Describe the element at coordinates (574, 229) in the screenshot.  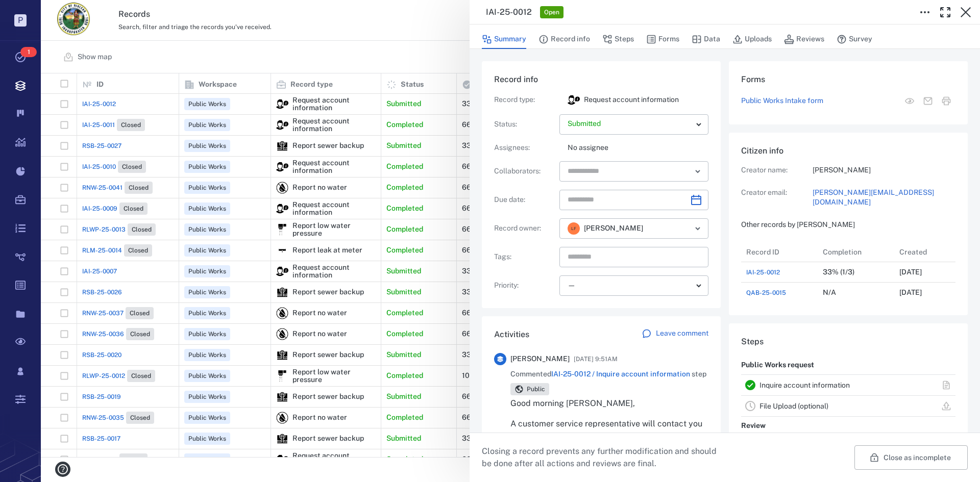
I see `div: L F` at that location.